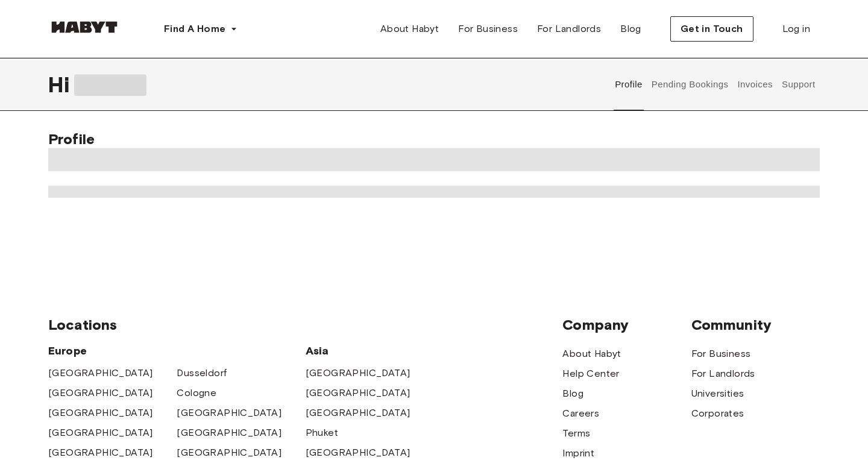 The height and width of the screenshot is (469, 868). Describe the element at coordinates (578, 453) in the screenshot. I see `a: Imprint` at that location.